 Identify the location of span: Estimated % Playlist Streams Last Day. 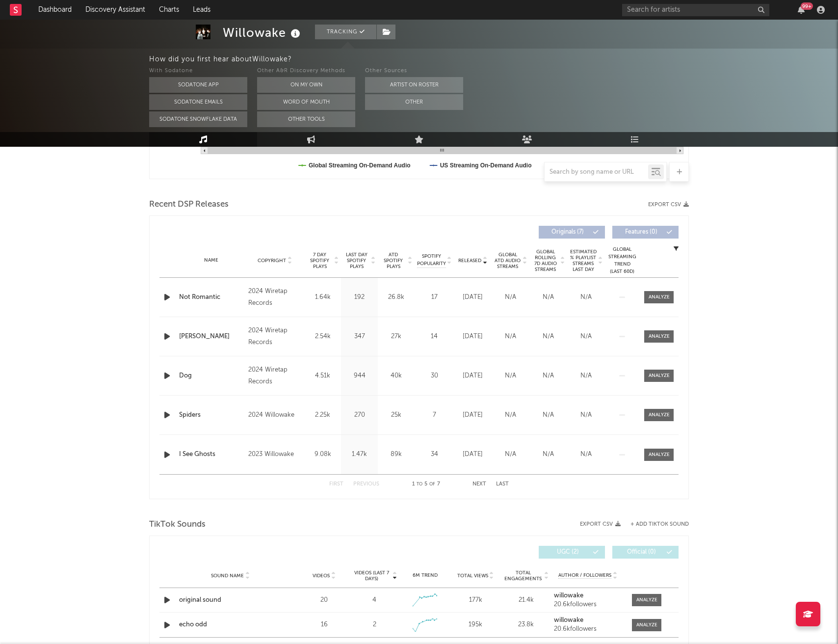
(583, 260).